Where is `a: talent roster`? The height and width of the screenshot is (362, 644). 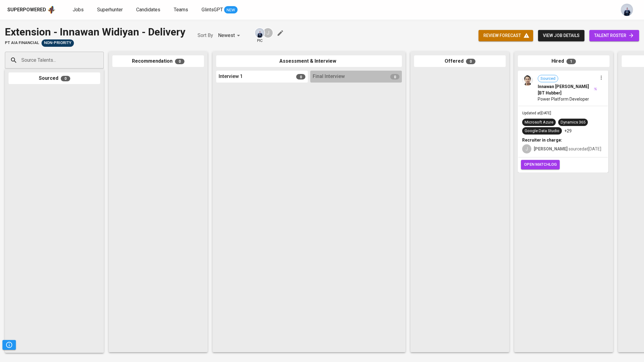
a: talent roster is located at coordinates (614, 35).